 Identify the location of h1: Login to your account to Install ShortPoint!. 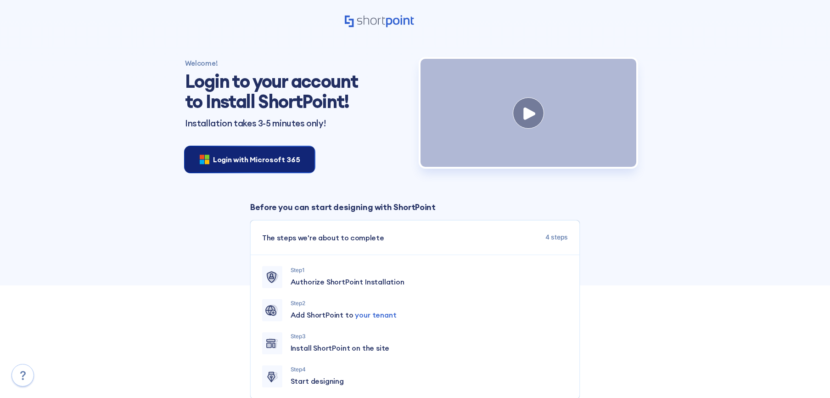
(275, 91).